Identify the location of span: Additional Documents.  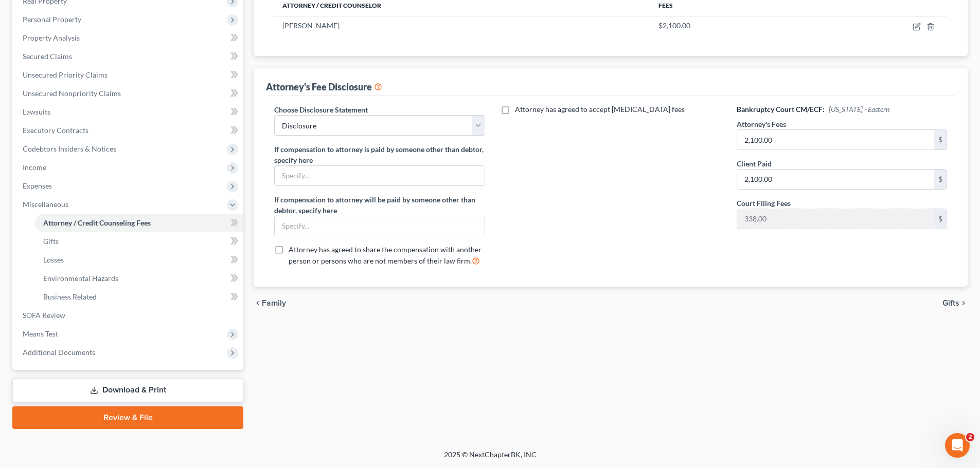
(58, 352).